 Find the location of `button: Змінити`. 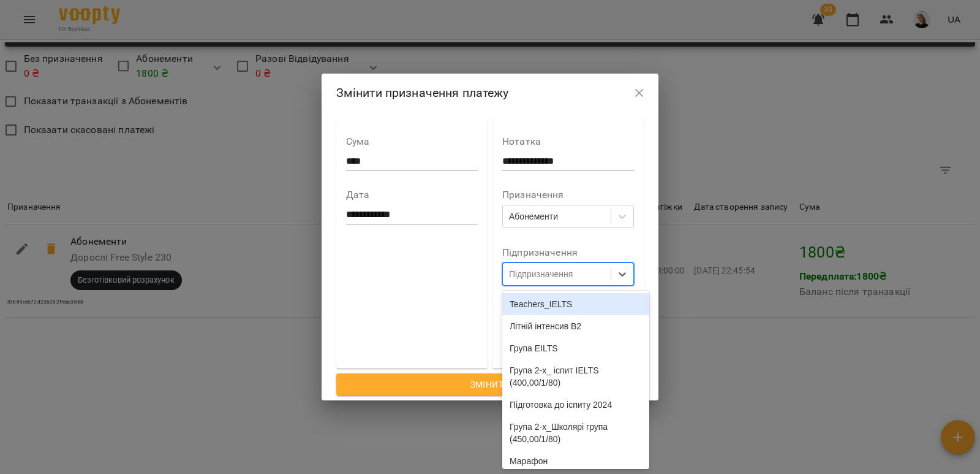

button: Змінити is located at coordinates (490, 384).